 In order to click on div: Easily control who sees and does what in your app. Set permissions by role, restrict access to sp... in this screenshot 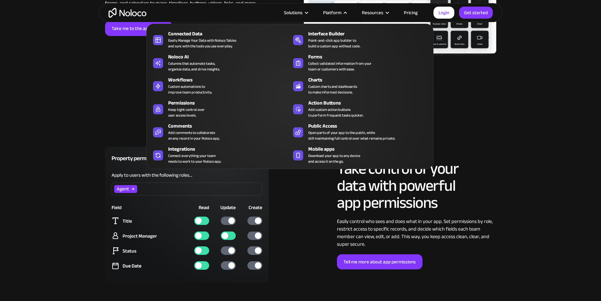, I will do `click(416, 232)`.